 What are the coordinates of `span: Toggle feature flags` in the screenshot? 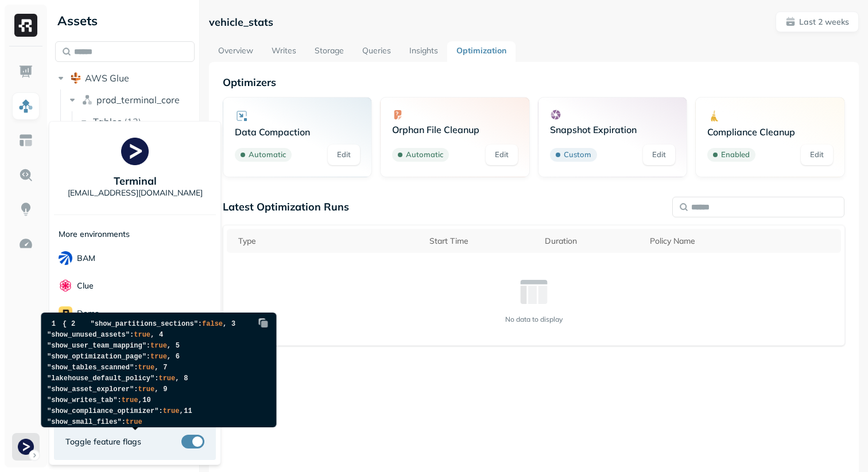 It's located at (104, 442).